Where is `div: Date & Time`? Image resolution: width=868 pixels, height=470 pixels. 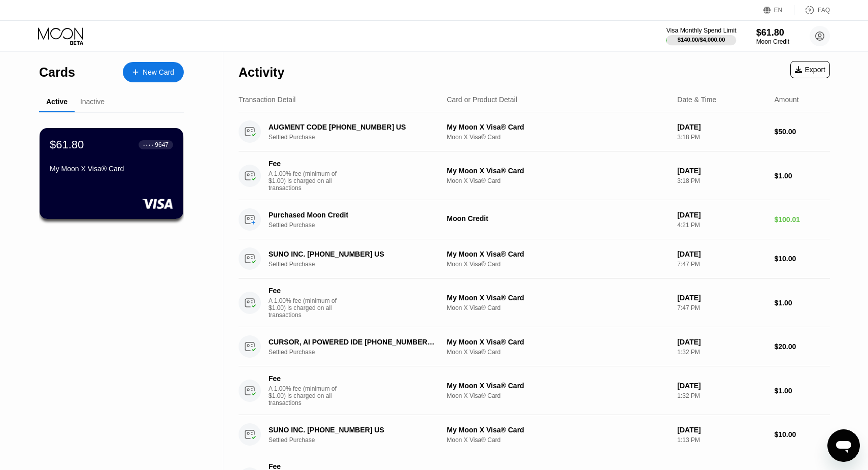
div: Date & Time is located at coordinates (697, 100).